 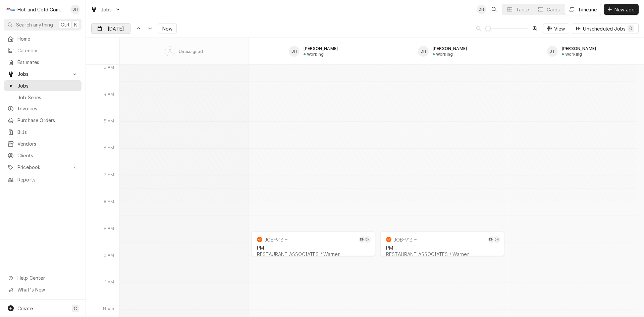 I want to click on span: Create, so click(x=25, y=308).